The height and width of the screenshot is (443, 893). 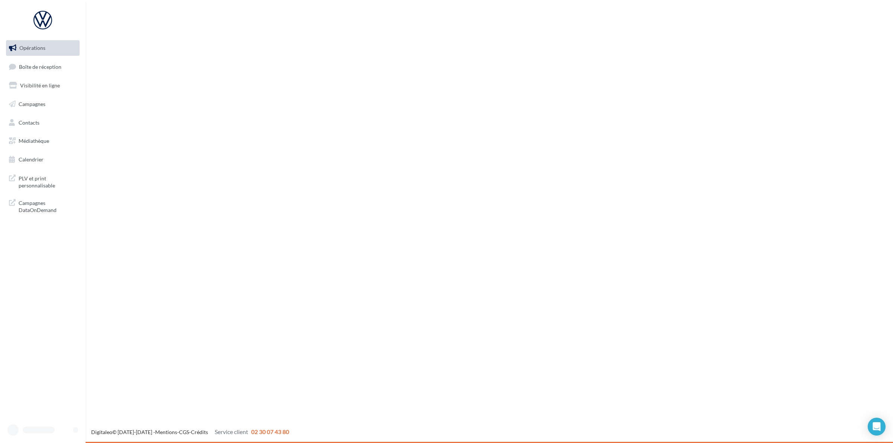 What do you see at coordinates (40, 66) in the screenshot?
I see `span: Boîte de réception` at bounding box center [40, 66].